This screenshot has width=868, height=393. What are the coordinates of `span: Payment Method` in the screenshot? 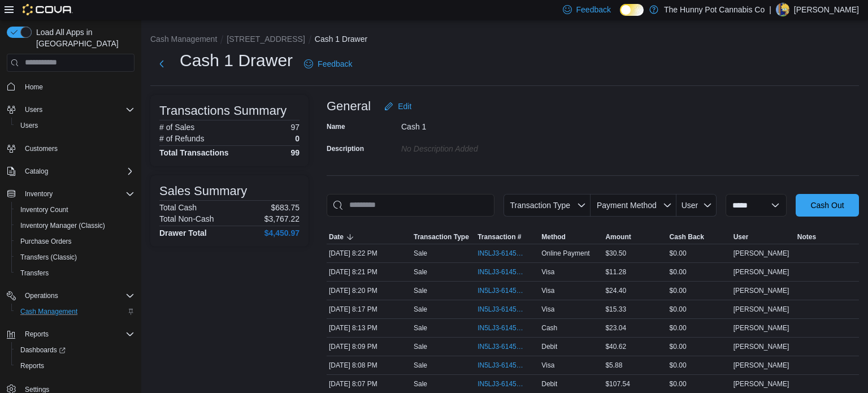 It's located at (626, 205).